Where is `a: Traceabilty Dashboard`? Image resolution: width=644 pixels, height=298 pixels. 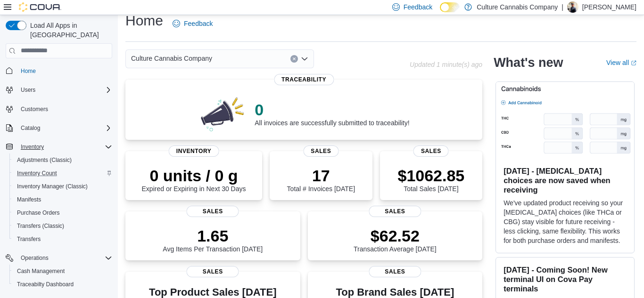 a: Traceabilty Dashboard is located at coordinates (45, 284).